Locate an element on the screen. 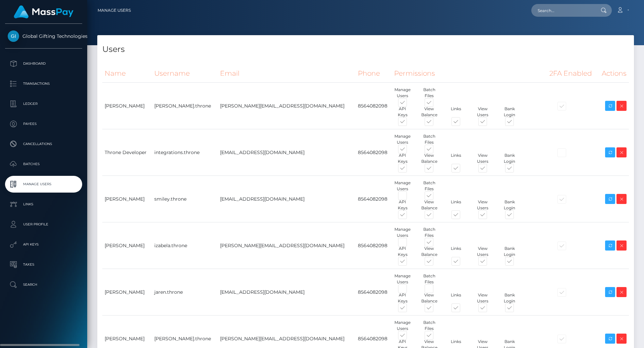 The width and height of the screenshot is (644, 348). p: Search is located at coordinates (44, 285).